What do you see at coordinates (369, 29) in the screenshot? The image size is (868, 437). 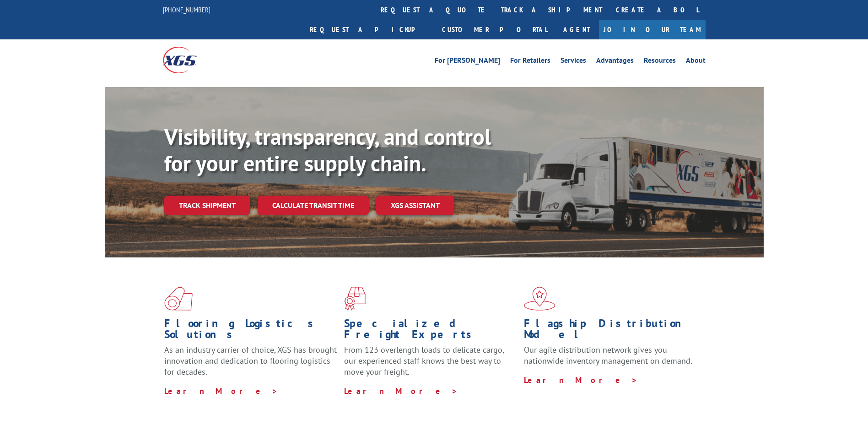 I see `a: Request a pickup` at bounding box center [369, 29].